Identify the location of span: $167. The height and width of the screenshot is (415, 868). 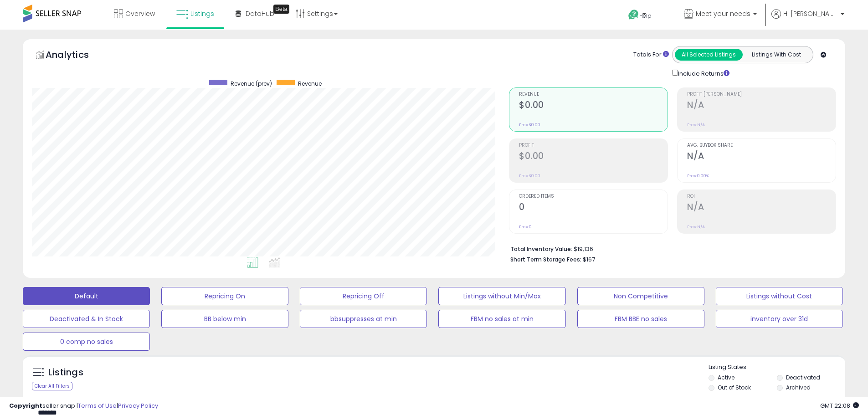
(589, 259).